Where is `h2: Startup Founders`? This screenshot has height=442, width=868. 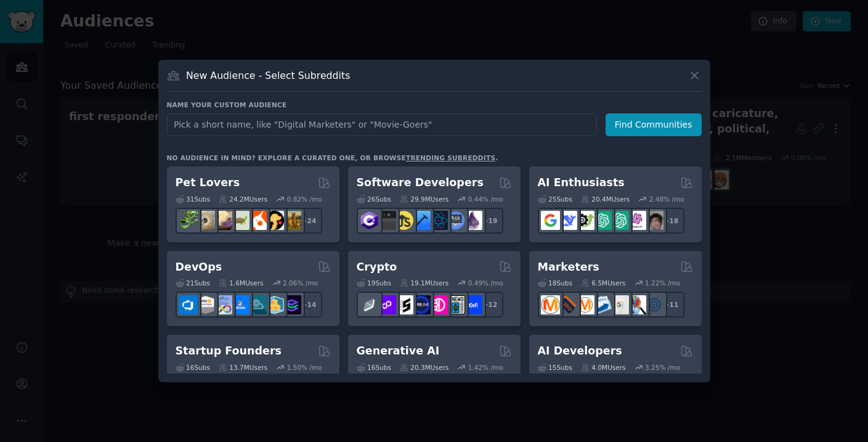 h2: Startup Founders is located at coordinates (229, 350).